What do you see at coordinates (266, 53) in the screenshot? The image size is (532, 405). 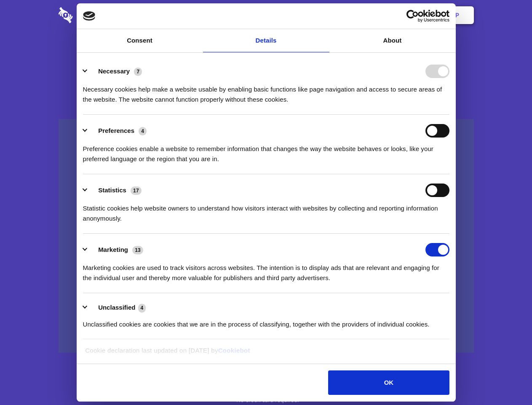 I see `h1: Eliminate Slack Data Loss.` at bounding box center [266, 53].